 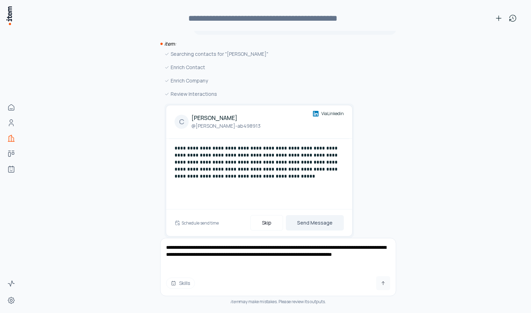 What do you see at coordinates (185, 283) in the screenshot?
I see `span: Skills` at bounding box center [185, 283].